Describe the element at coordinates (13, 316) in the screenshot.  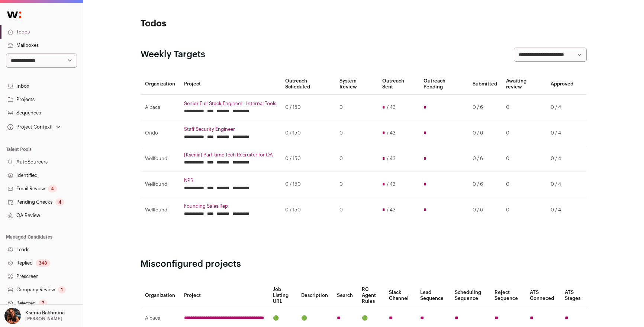
I see `img: 13968079-medium_jpg` at that location.